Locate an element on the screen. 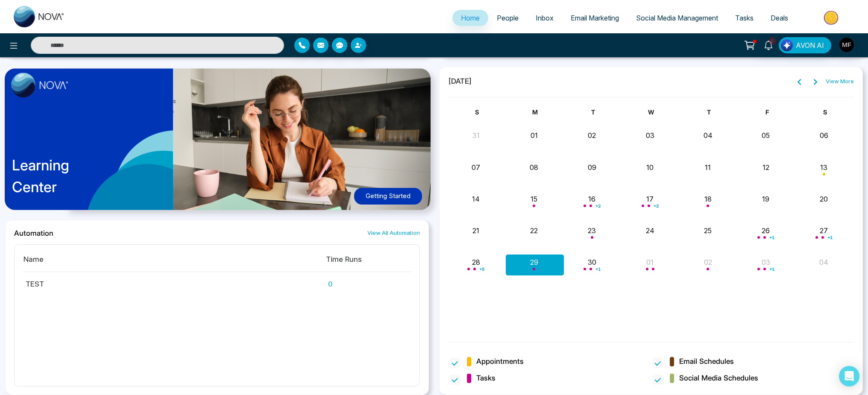  div: Open Intercom Messenger is located at coordinates (849, 376).